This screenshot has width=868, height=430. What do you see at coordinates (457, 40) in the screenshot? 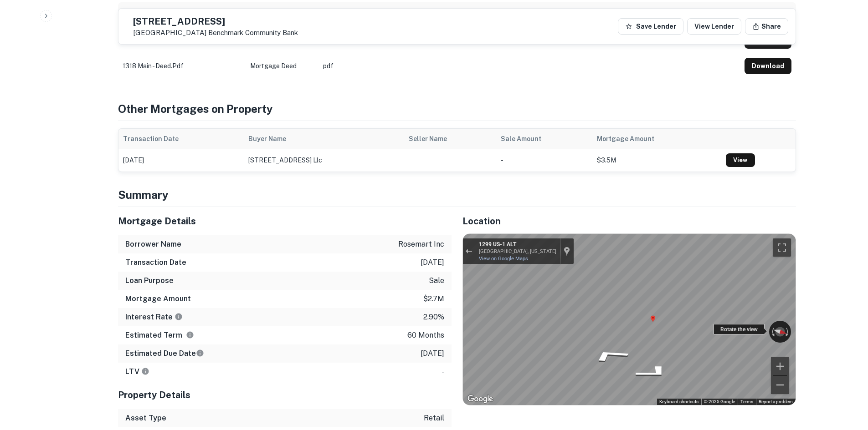
I see `div: scrollable content` at bounding box center [457, 40].